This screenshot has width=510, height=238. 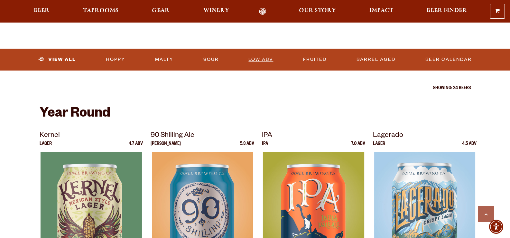 What do you see at coordinates (101, 11) in the screenshot?
I see `span: Taprooms` at bounding box center [101, 11].